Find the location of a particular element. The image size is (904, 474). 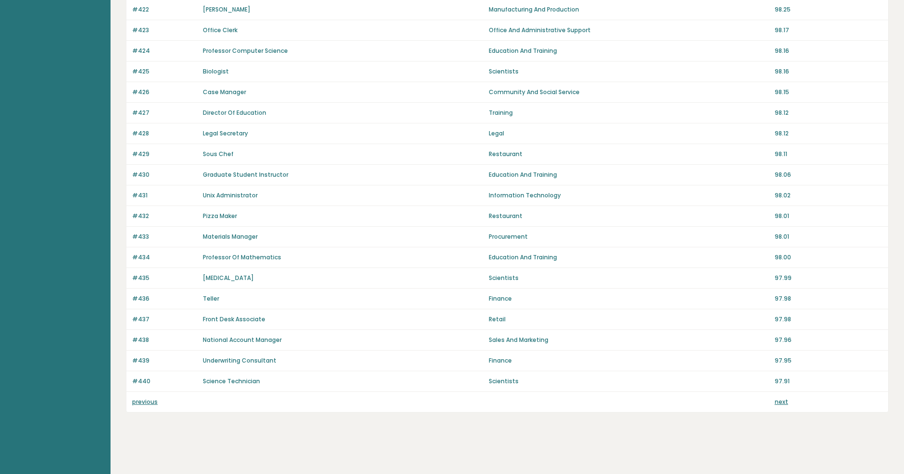

p: #422 is located at coordinates (164, 10).